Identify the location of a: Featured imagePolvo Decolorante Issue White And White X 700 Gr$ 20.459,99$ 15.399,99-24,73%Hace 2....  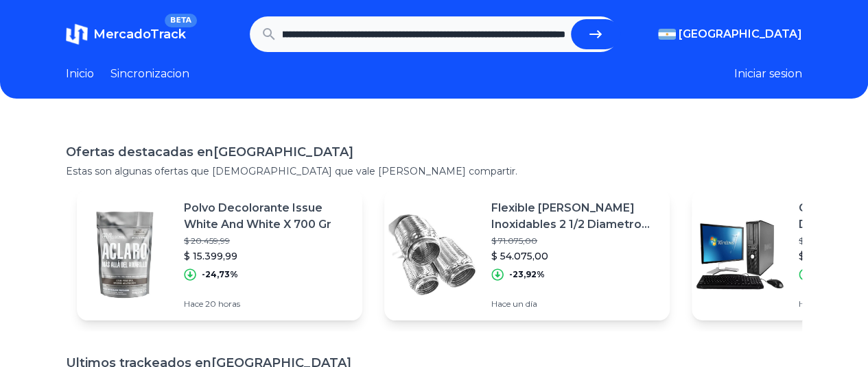
(220, 255).